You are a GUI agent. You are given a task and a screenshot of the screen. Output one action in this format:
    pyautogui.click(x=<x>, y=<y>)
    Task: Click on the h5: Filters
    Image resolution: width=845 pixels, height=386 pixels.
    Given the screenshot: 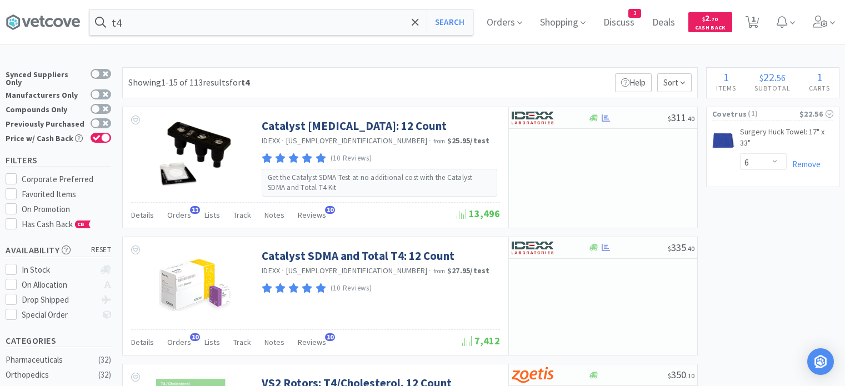 What is the action you would take?
    pyautogui.click(x=58, y=160)
    